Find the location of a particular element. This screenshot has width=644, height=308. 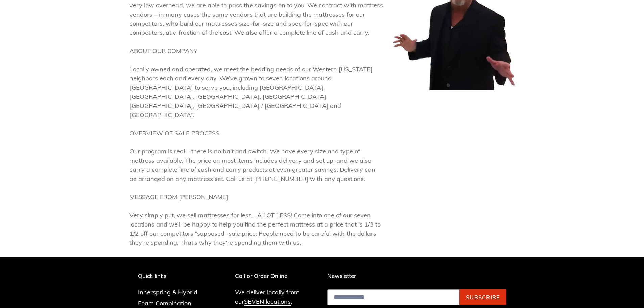

button: Subscribe is located at coordinates (482, 297).